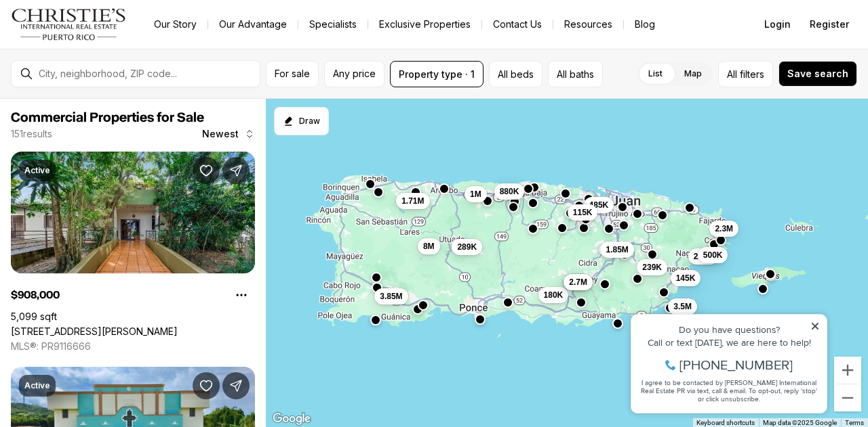  I want to click on span: 880K, so click(509, 192).